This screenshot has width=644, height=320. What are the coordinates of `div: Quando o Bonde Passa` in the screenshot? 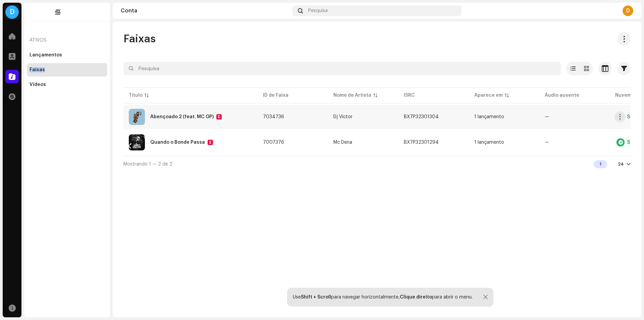 It's located at (177, 142).